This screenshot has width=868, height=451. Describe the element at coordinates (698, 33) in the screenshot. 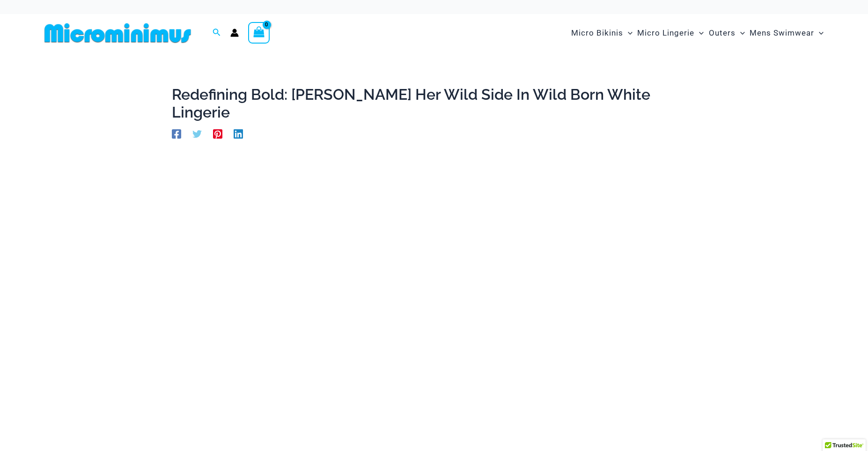

I see `nav: Site Navigation` at that location.